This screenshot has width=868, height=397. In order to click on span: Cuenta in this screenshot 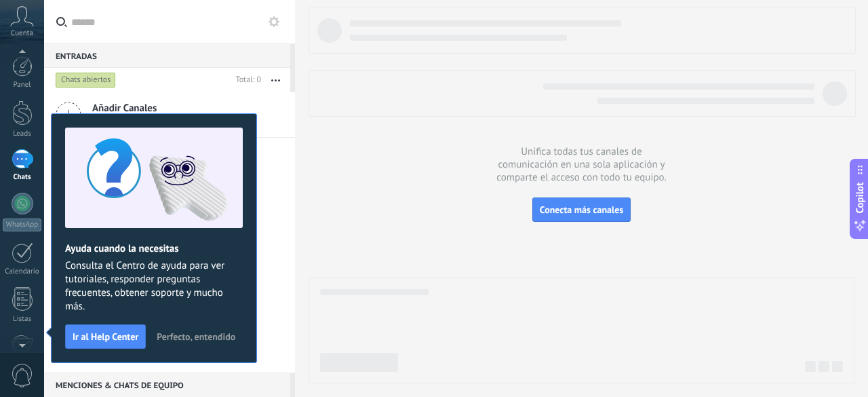, I will do `click(22, 33)`.